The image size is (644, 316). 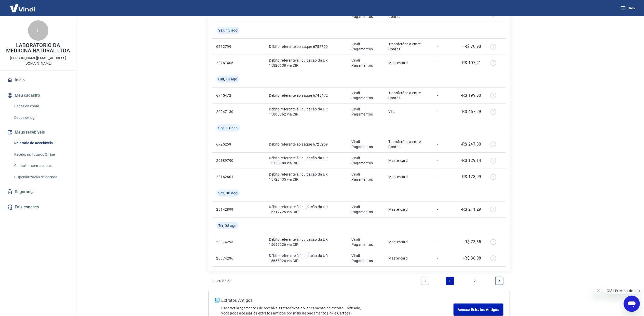 What do you see at coordinates (228, 242) in the screenshot?
I see `p: 20074293` at bounding box center [228, 242].